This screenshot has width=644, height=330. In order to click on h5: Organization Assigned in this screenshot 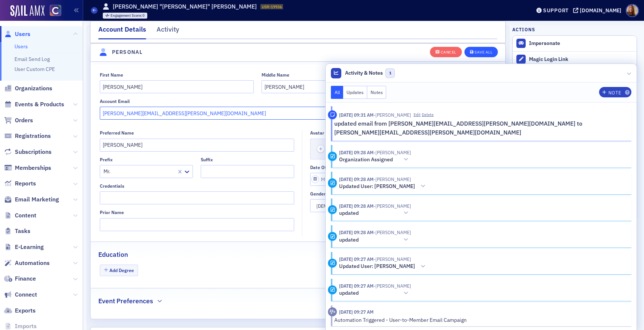, I will do `click(365, 160)`.